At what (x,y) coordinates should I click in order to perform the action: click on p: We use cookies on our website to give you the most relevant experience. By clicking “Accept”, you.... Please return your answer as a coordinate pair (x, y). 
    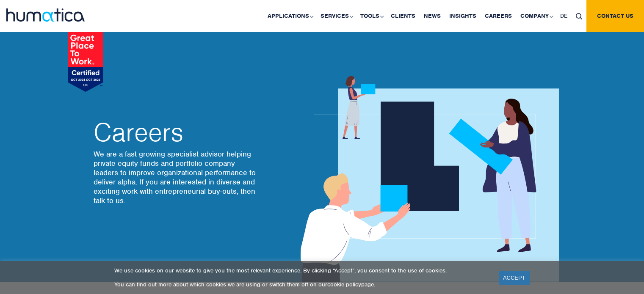
    Looking at the image, I should click on (301, 270).